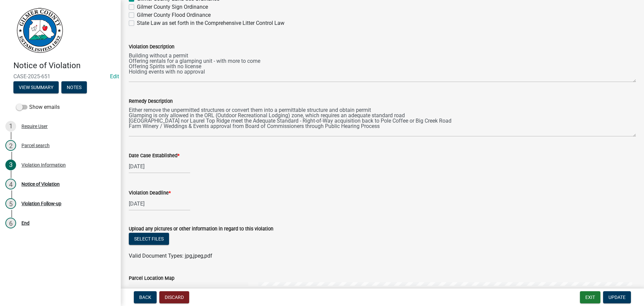 The width and height of the screenshot is (644, 306). I want to click on div: Parcel search, so click(36, 145).